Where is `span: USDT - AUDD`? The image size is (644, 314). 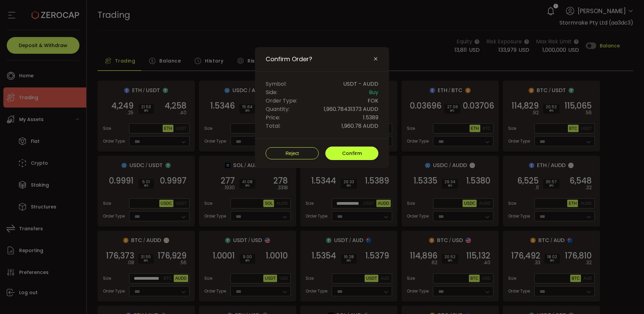 span: USDT - AUDD is located at coordinates (361, 84).